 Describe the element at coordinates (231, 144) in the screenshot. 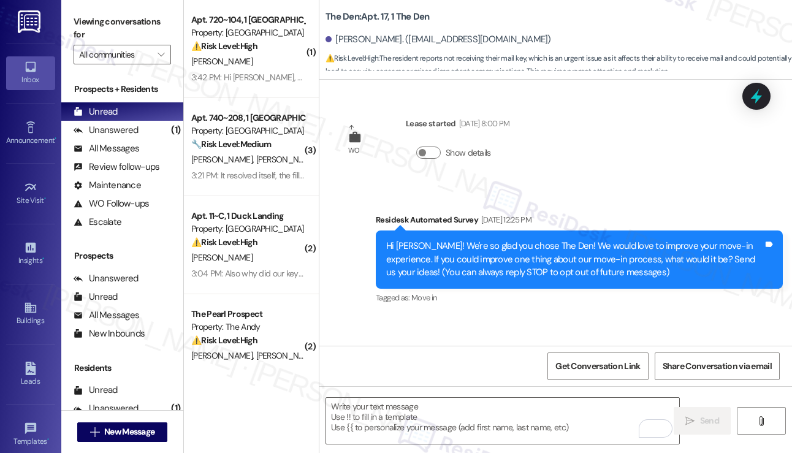

I see `strong: 🔧 Risk Level: Medium` at that location.